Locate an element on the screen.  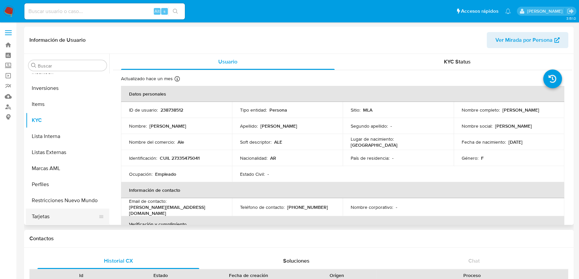
a: Notificaciones is located at coordinates (508, 11).